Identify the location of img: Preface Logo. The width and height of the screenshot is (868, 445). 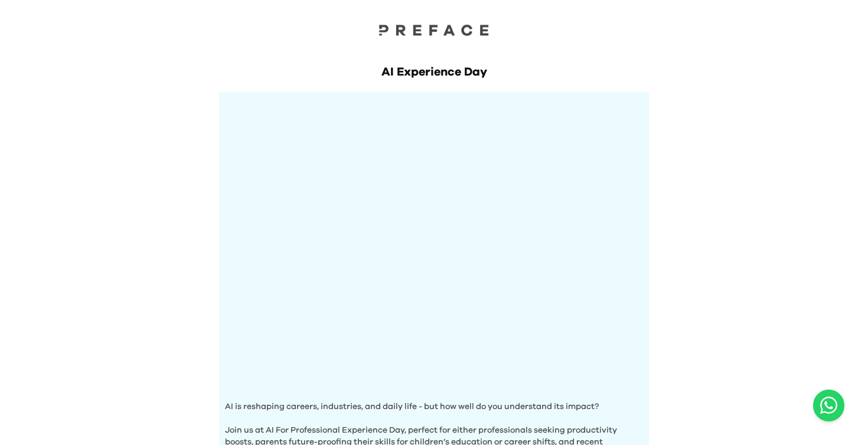
(434, 30).